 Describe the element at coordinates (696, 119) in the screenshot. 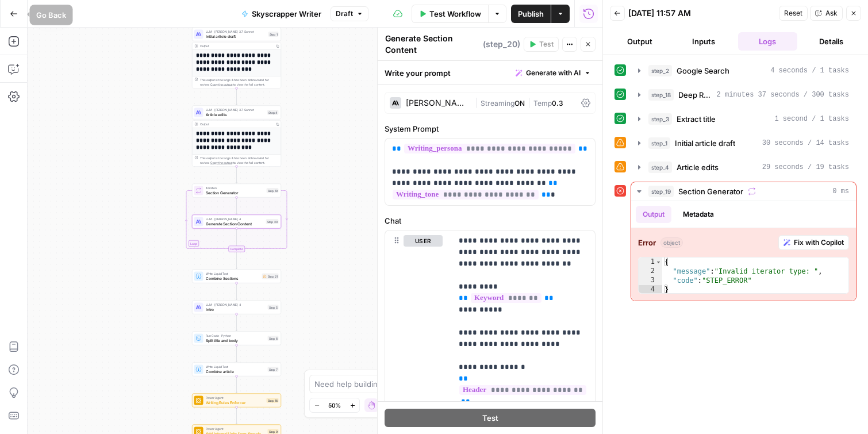

I see `span: Extract title` at that location.